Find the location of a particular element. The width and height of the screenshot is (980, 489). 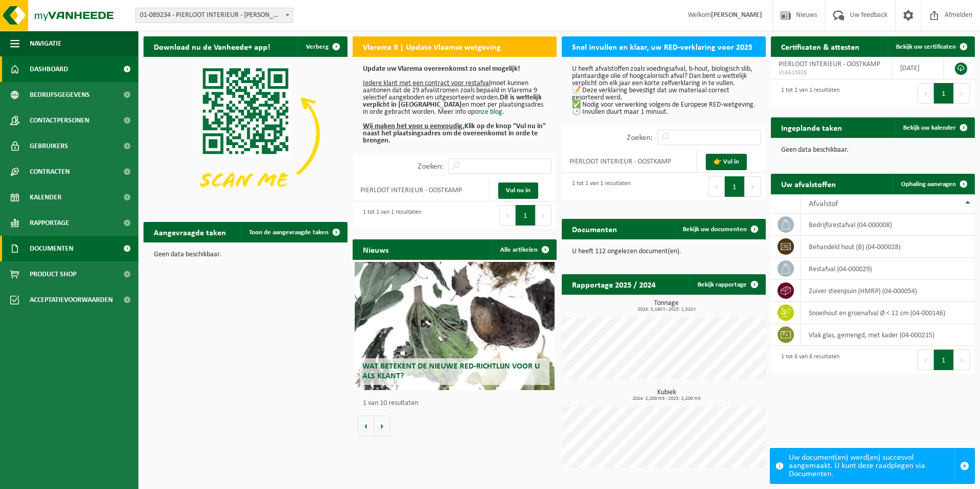

h2: Documenten is located at coordinates (595, 229).